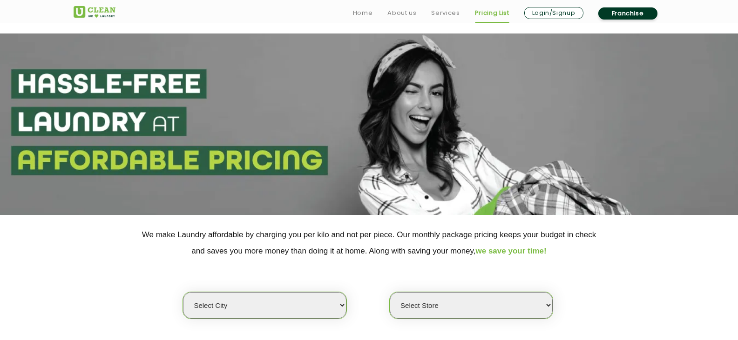 The image size is (738, 340). Describe the element at coordinates (369, 243) in the screenshot. I see `p: We make Laundry affordable by charging you per kilo and not per piece. Our monthly package pricin...` at that location.